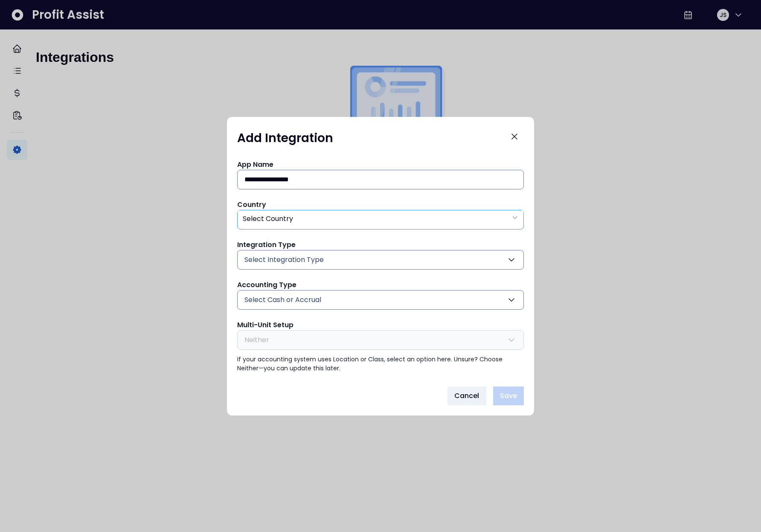  Describe the element at coordinates (508, 396) in the screenshot. I see `span: Save` at that location.